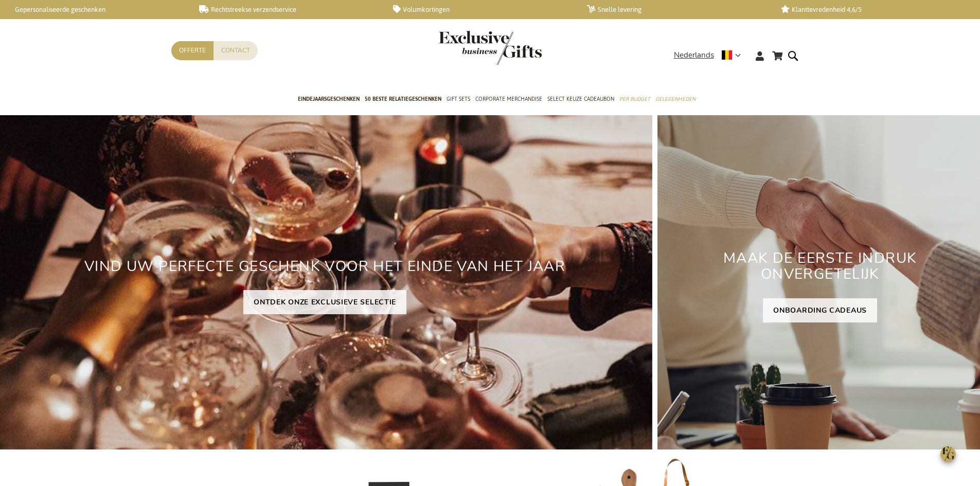  What do you see at coordinates (458, 99) in the screenshot?
I see `span: Gift Sets` at bounding box center [458, 99].